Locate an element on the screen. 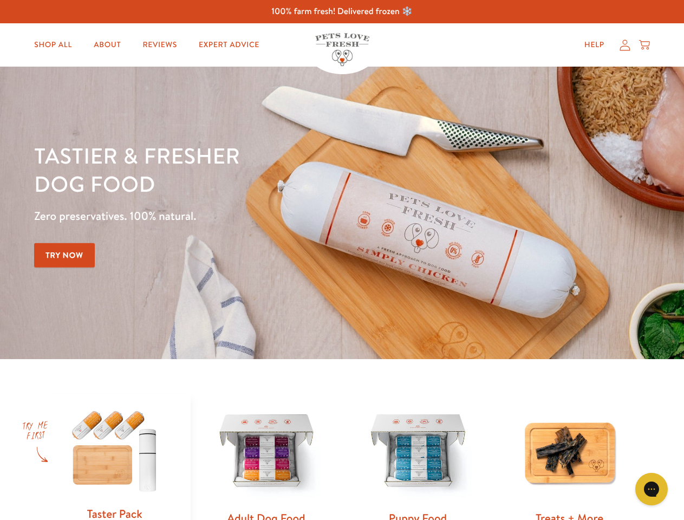 The image size is (684, 520). a: About is located at coordinates (107, 45).